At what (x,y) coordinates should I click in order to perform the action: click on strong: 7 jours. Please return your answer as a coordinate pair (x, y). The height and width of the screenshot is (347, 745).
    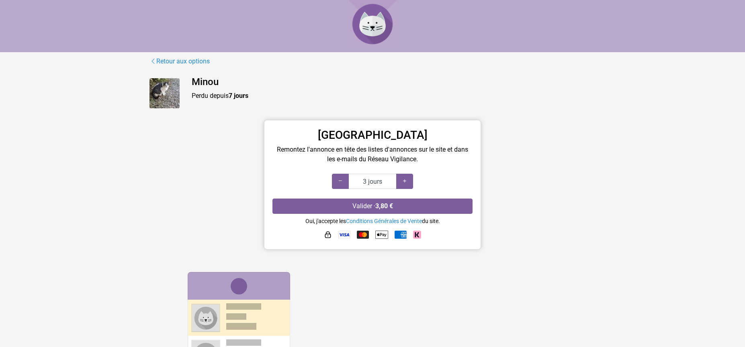
    Looking at the image, I should click on (238, 96).